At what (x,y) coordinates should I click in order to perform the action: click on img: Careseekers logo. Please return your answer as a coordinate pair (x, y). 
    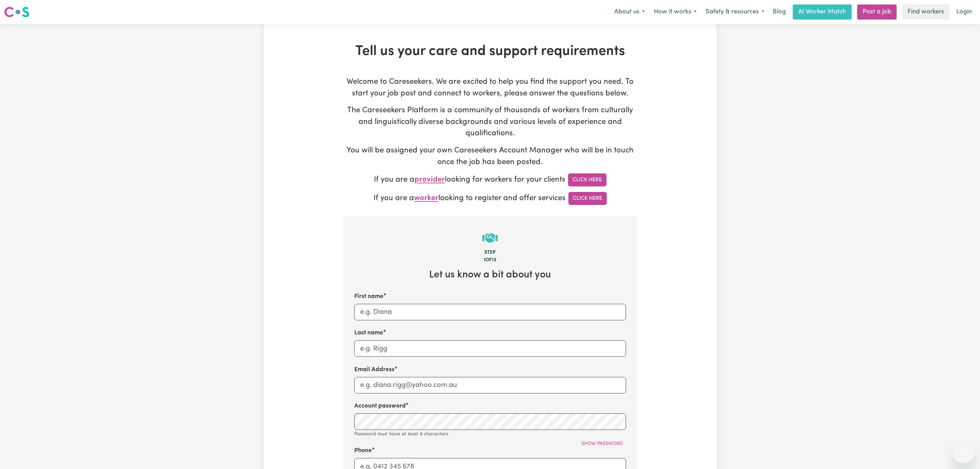
    Looking at the image, I should click on (17, 12).